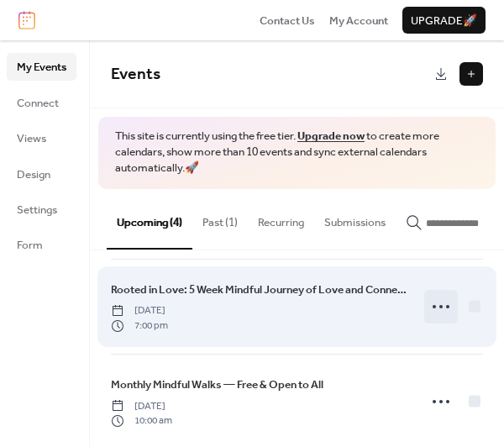 Image resolution: width=504 pixels, height=447 pixels. I want to click on button: Upcoming (4), so click(150, 219).